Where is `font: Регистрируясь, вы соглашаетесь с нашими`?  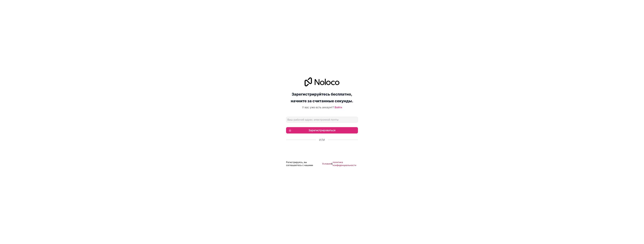 font: Регистрируясь, вы соглашаетесь с нашими is located at coordinates (300, 164).